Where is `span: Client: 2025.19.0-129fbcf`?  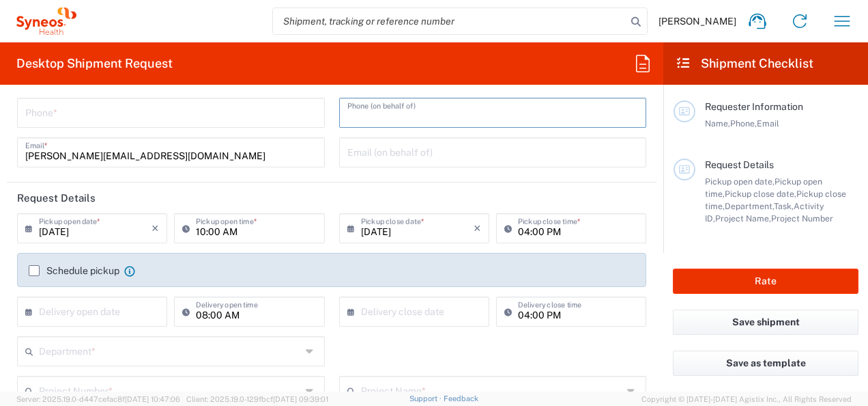
span: Client: 2025.19.0-129fbcf is located at coordinates (258, 399).